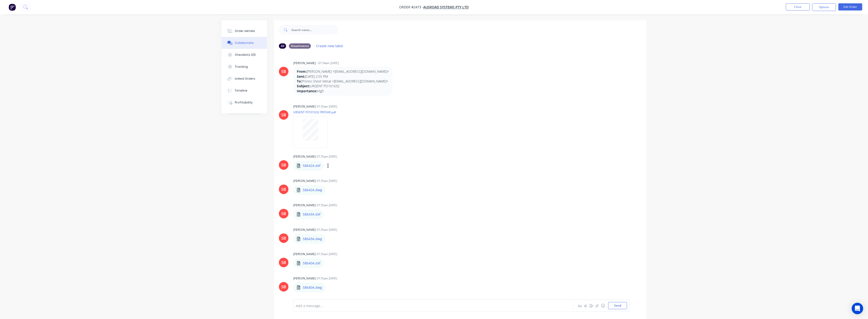 The width and height of the screenshot is (868, 319). Describe the element at coordinates (411, 7) in the screenshot. I see `span: Order #2473 -` at that location.